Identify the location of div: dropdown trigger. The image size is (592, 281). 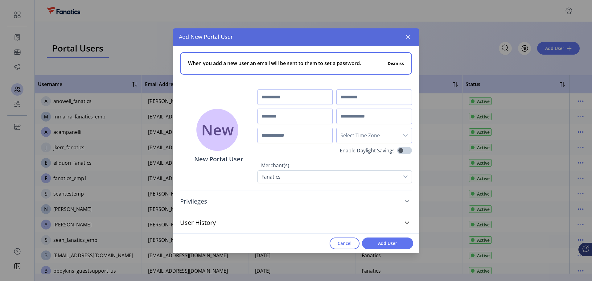
(405, 135).